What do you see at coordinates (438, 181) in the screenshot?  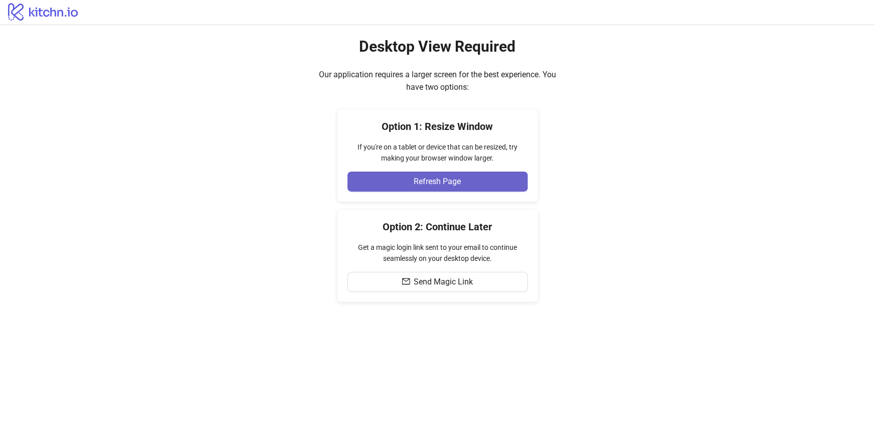 I see `span: Refresh Page` at bounding box center [438, 181].